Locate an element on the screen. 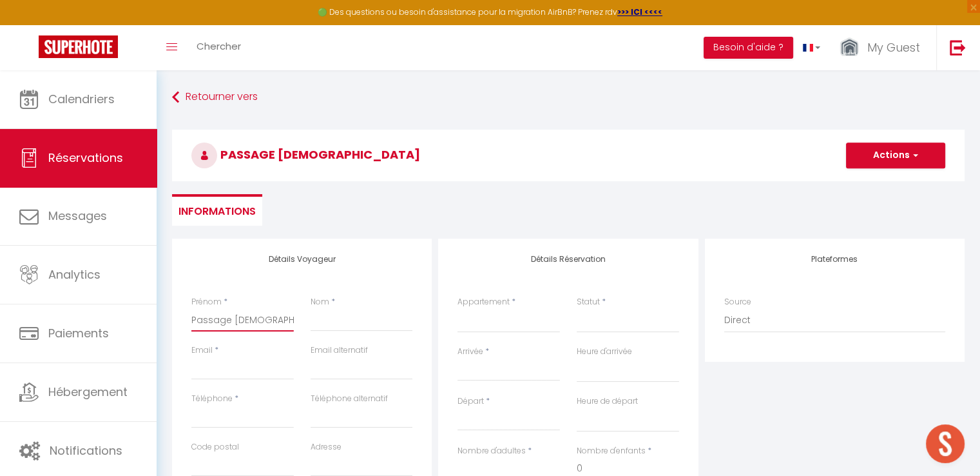 This screenshot has width=980, height=476. span: Calendriers is located at coordinates (81, 99).